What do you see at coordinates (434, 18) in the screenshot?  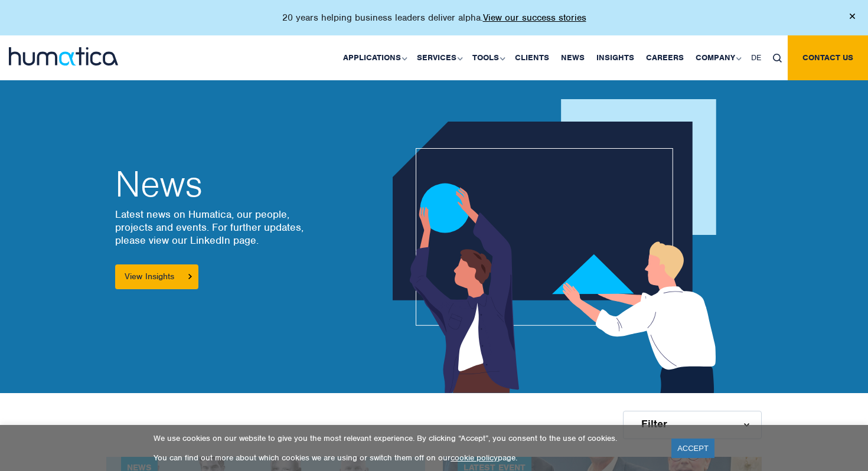 I see `p: 20 years helping business leaders deliver alpha.` at bounding box center [434, 18].